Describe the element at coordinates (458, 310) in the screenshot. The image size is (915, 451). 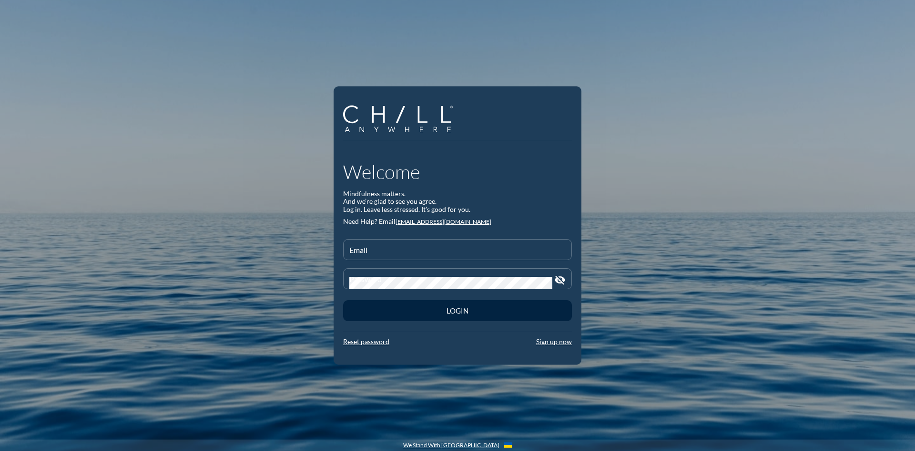
I see `button: Login` at that location.